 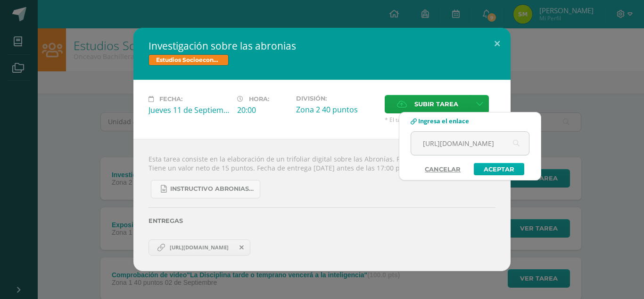 I want to click on a: Aceptar, so click(x=499, y=169).